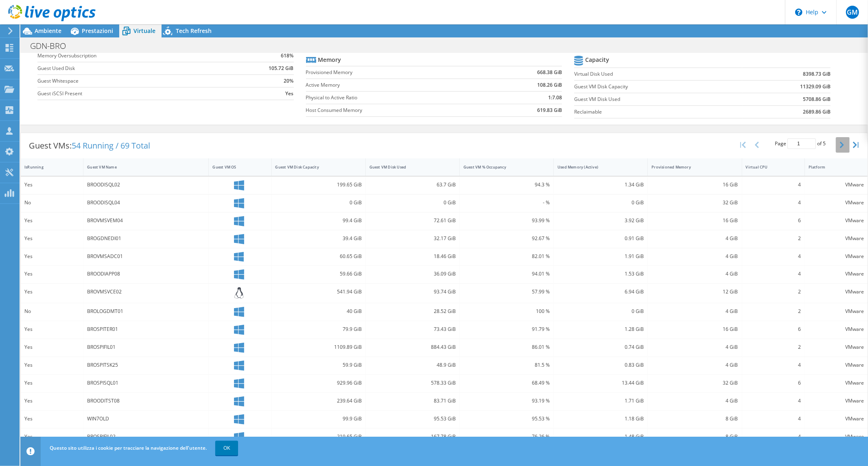 Image resolution: width=868 pixels, height=466 pixels. What do you see at coordinates (506, 419) in the screenshot?
I see `div: 95.53 %` at bounding box center [506, 419].